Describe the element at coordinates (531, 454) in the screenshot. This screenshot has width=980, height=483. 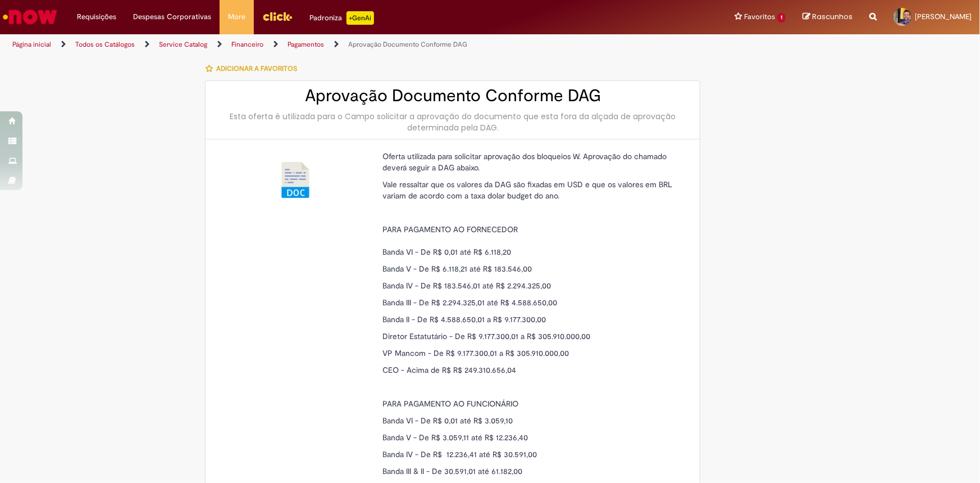
I see `p: Banda IV - De R$ 12.236,41 até R$ 30.591,00` at that location.